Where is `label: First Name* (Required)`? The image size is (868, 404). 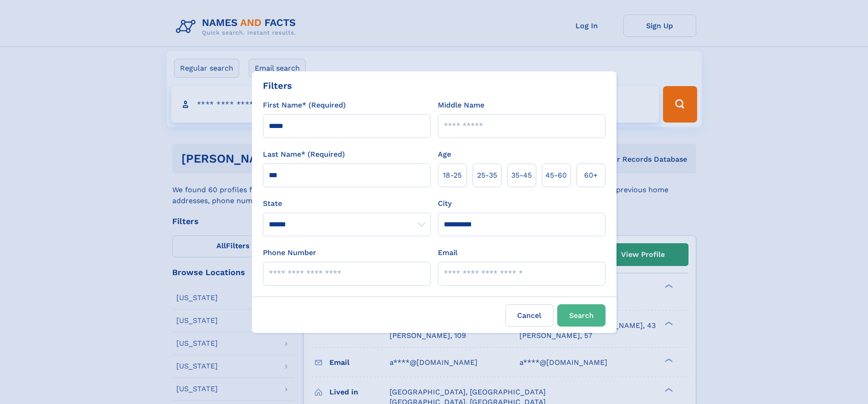
label: First Name* (Required) is located at coordinates (304, 105).